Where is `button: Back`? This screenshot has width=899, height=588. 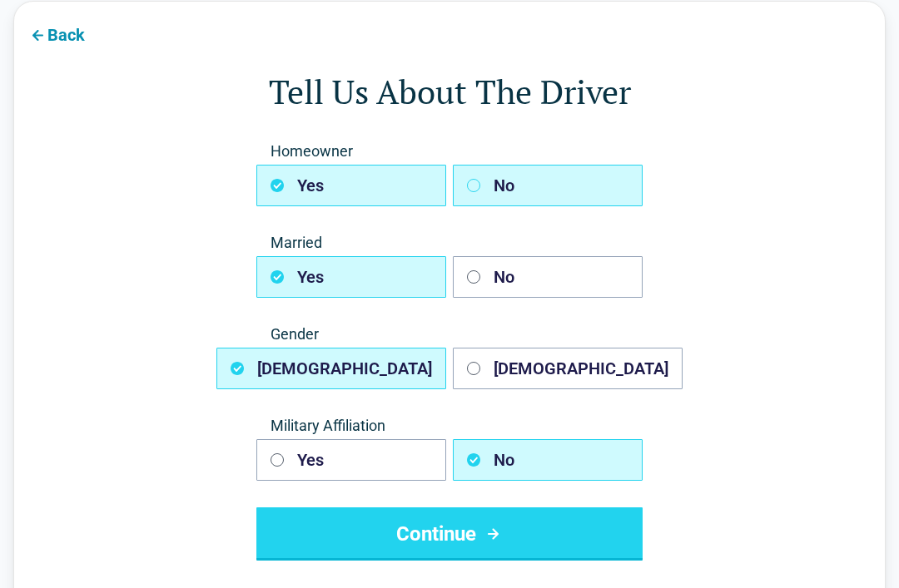 button: Back is located at coordinates (55, 33).